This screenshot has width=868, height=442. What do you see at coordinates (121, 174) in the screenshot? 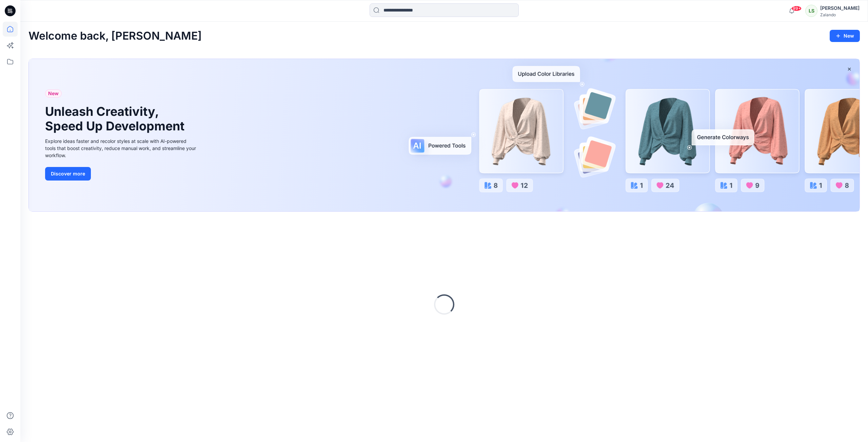
I see `a: Discover more` at bounding box center [121, 174].